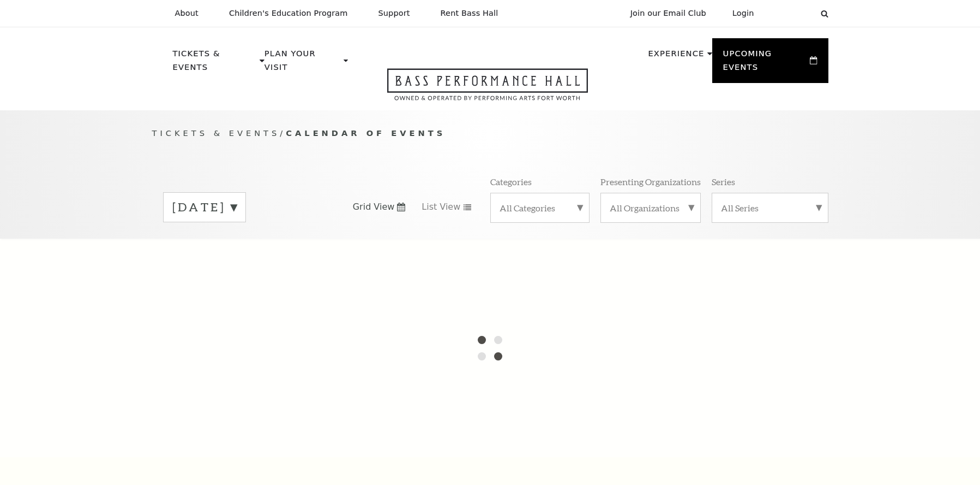  What do you see at coordinates (365, 133) in the screenshot?
I see `span: Calendar of Events` at bounding box center [365, 133].